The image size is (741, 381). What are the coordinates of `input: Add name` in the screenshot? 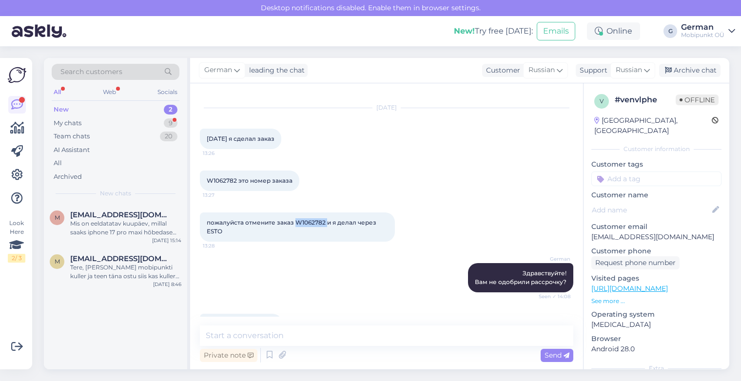 It's located at (651, 210).